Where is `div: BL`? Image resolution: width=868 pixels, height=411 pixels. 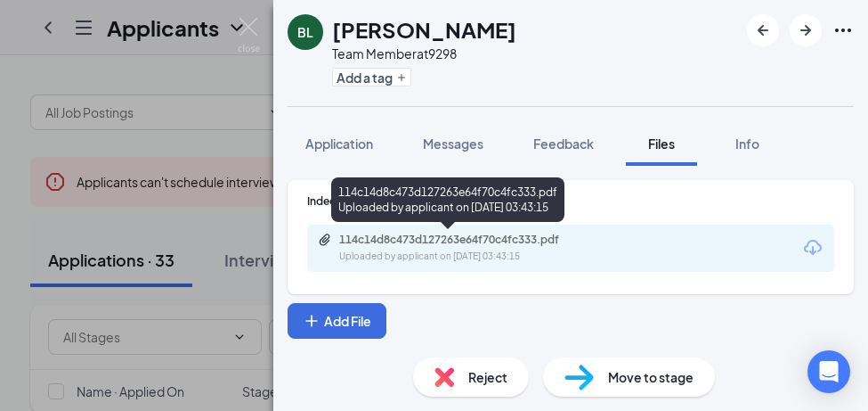
div: BL is located at coordinates (305, 32).